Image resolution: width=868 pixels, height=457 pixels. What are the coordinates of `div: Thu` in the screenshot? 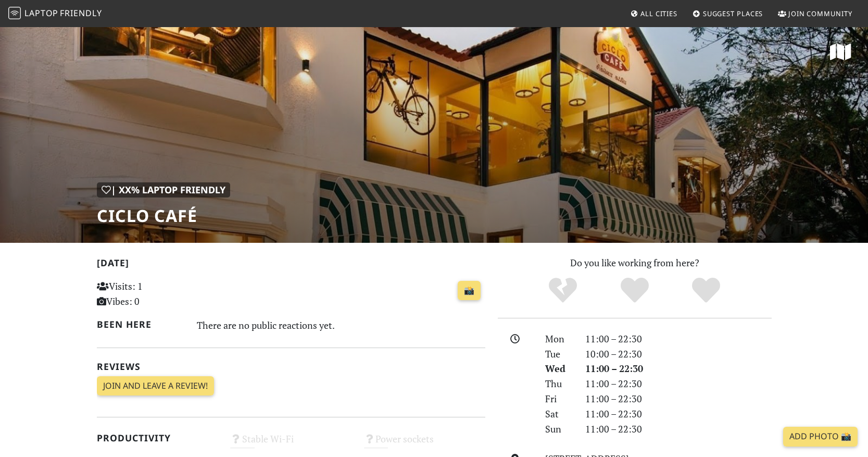 It's located at (559, 383).